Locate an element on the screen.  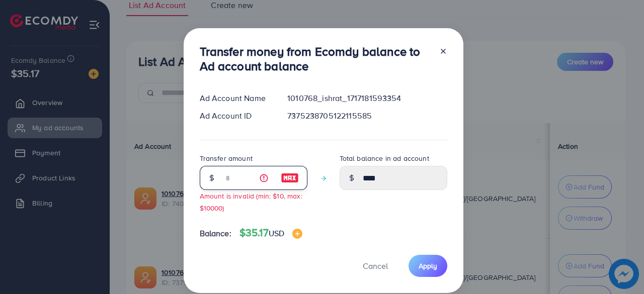
h4: $35.17 is located at coordinates (270, 233).